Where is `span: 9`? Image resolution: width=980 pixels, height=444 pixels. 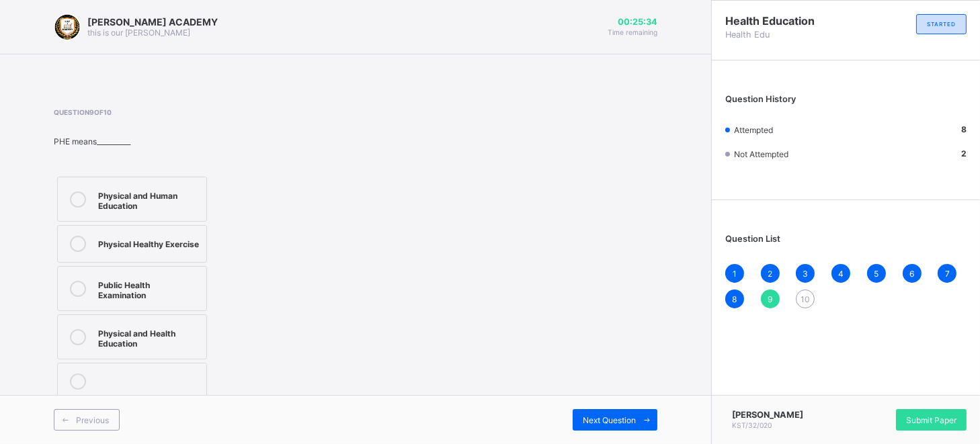 span: 9 is located at coordinates (769, 299).